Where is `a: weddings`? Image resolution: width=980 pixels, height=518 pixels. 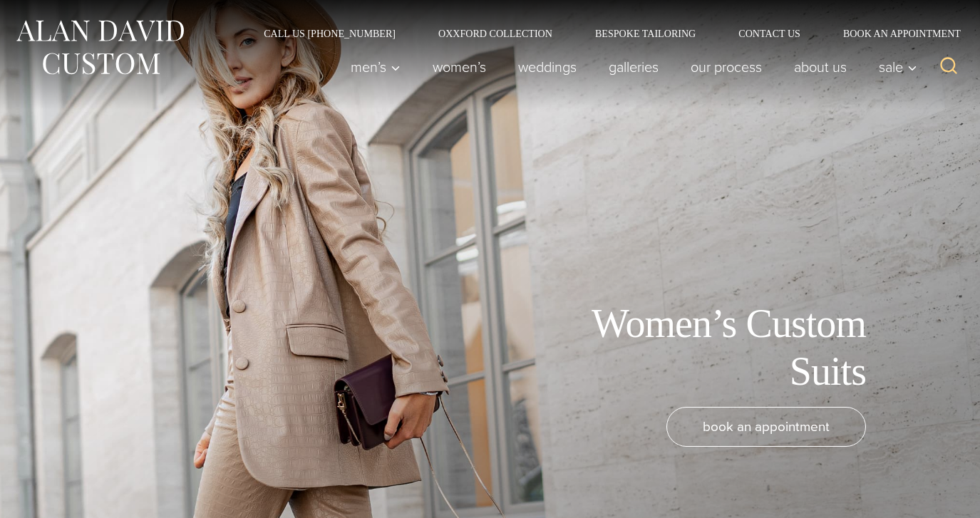 a: weddings is located at coordinates (548, 67).